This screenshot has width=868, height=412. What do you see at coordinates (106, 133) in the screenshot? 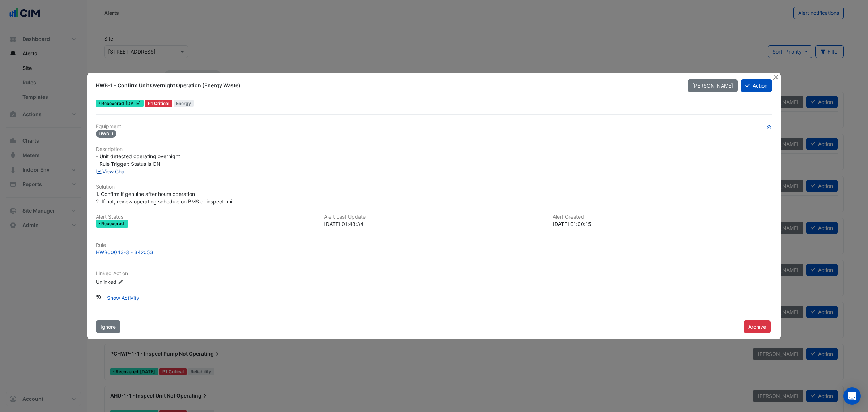
I see `span: HWB-1` at bounding box center [106, 133].